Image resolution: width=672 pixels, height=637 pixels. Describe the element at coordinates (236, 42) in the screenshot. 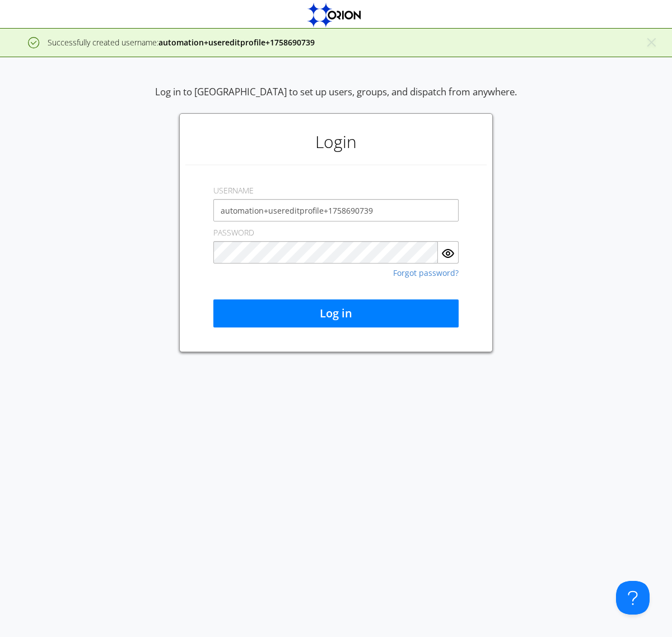

I see `strong: automation+usereditprofile+1758690739` at that location.